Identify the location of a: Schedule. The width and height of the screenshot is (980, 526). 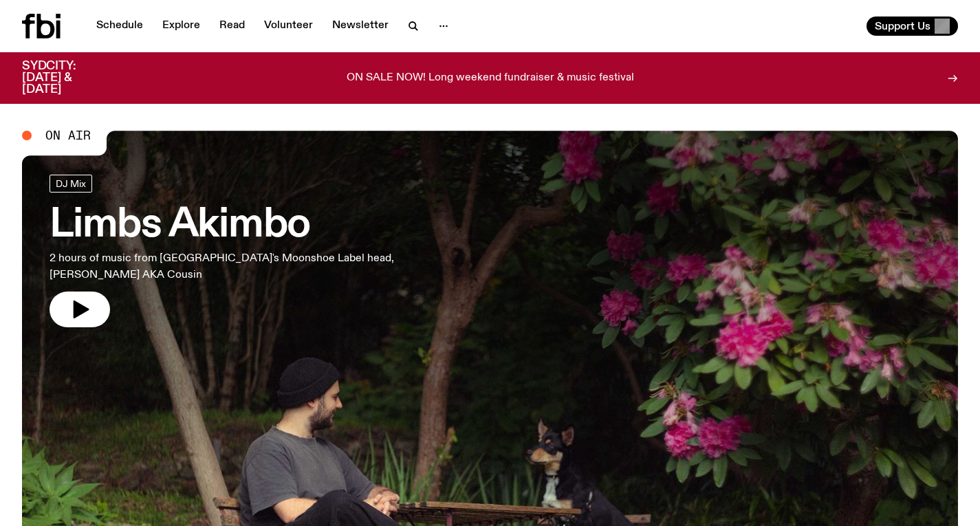
(120, 26).